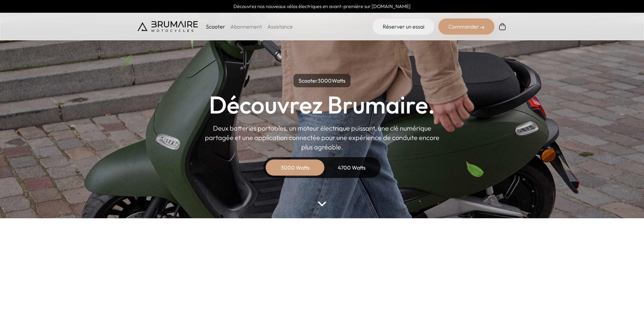  Describe the element at coordinates (322, 203) in the screenshot. I see `img: arrow-bottom.png` at that location.